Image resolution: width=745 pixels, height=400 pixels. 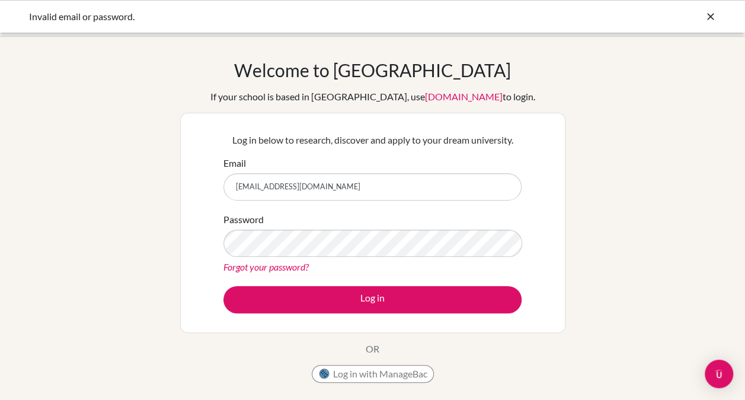 What do you see at coordinates (372, 140) in the screenshot?
I see `p: Log in below to research, discover and apply to your dream university.` at bounding box center [372, 140].